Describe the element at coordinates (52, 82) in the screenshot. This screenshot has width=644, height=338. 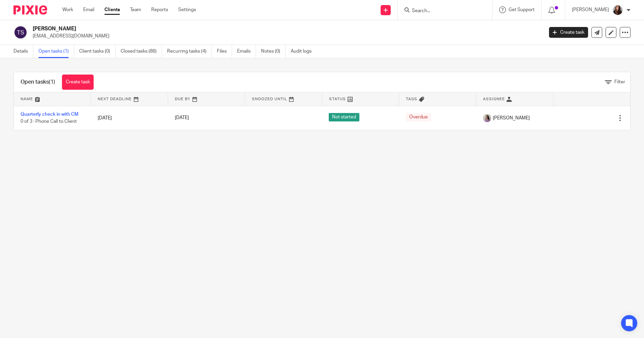
I see `span: (1)` at that location.